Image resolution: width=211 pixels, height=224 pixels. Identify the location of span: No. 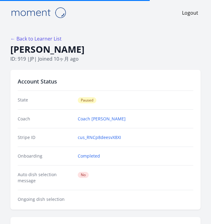
(83, 175).